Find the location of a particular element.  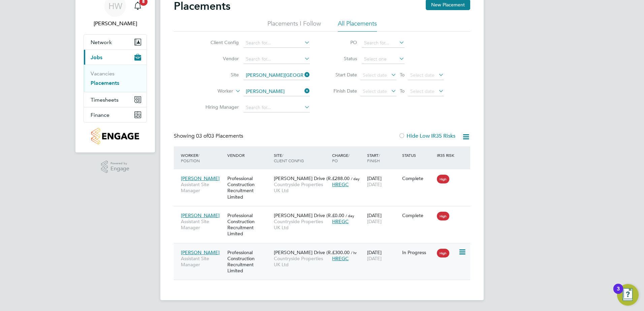

span: Powered by is located at coordinates (120, 163).